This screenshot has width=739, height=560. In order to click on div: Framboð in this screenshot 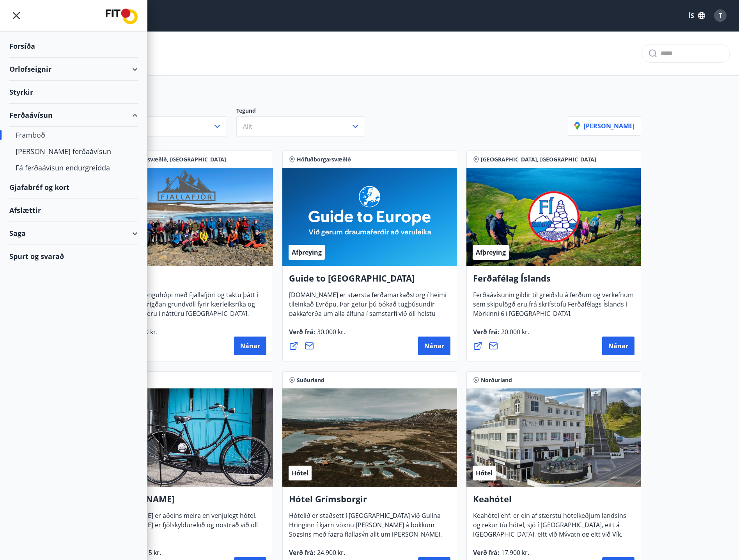, I will do `click(74, 135)`.